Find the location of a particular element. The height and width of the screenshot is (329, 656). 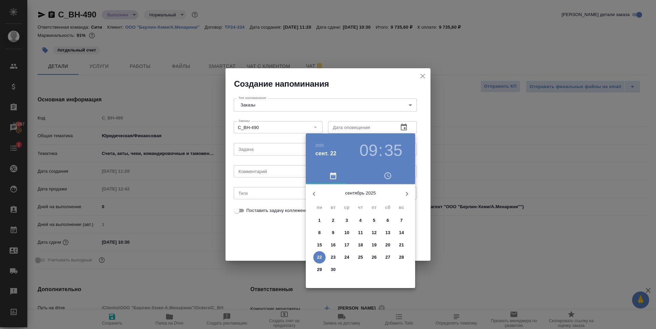

button: 3 is located at coordinates (347, 221).